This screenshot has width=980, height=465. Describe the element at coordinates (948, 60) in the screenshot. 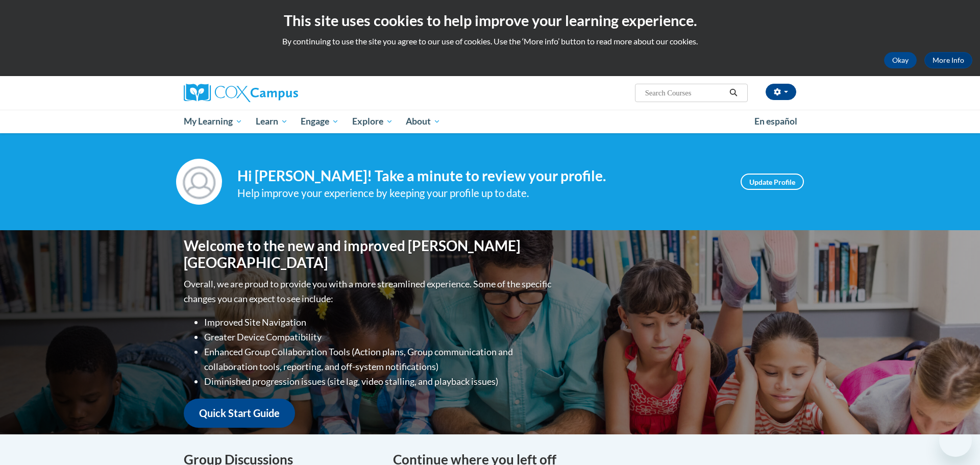

I see `a: More Info` at that location.